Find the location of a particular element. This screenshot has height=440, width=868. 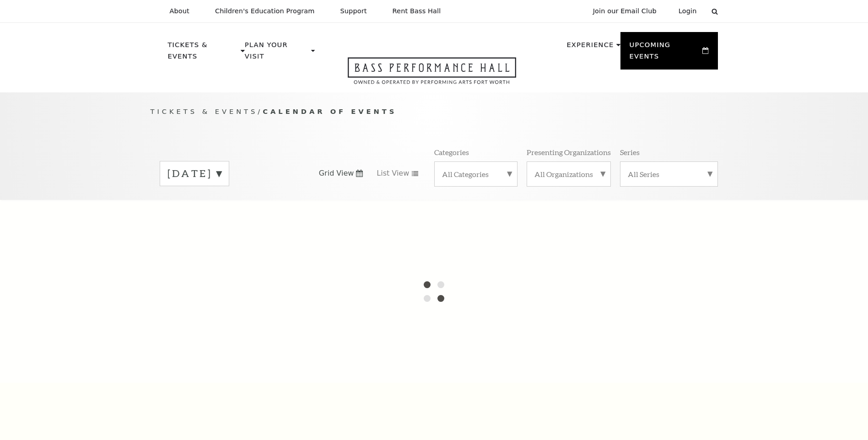

span: Grid View is located at coordinates (336, 174).